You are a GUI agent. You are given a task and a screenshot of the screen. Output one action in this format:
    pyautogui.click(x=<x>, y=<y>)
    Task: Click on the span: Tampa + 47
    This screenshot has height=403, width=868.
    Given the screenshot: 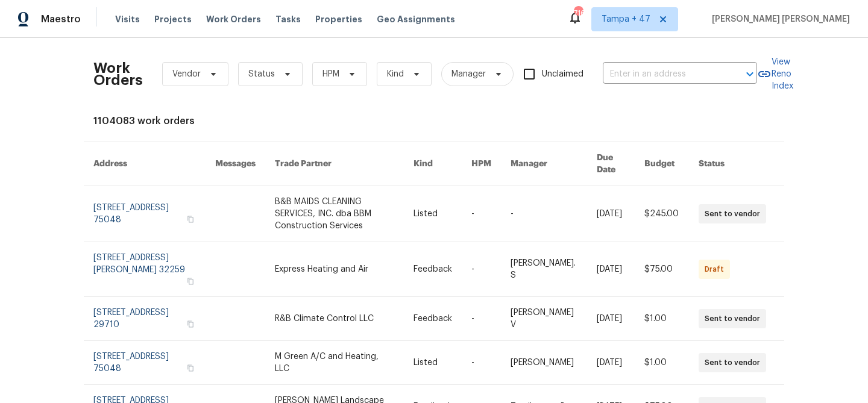 What is the action you would take?
    pyautogui.click(x=626, y=19)
    